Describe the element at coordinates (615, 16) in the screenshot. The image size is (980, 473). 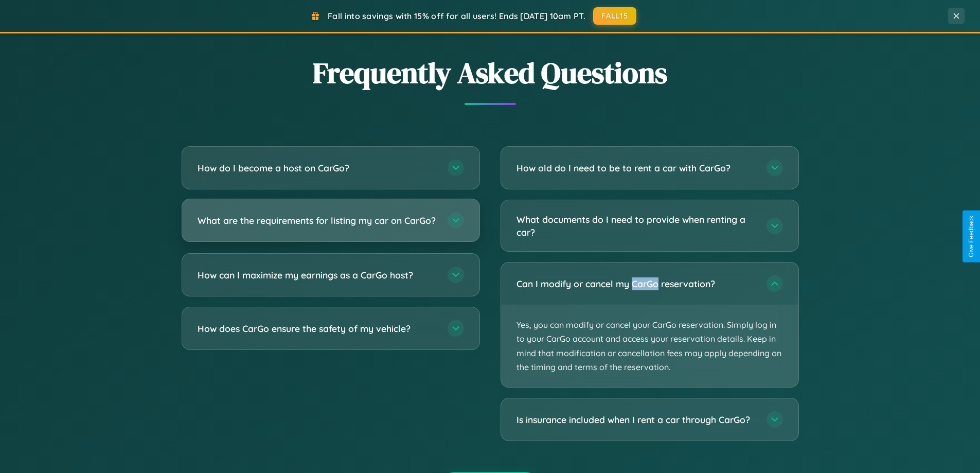
I see `button: FALL15` at that location.